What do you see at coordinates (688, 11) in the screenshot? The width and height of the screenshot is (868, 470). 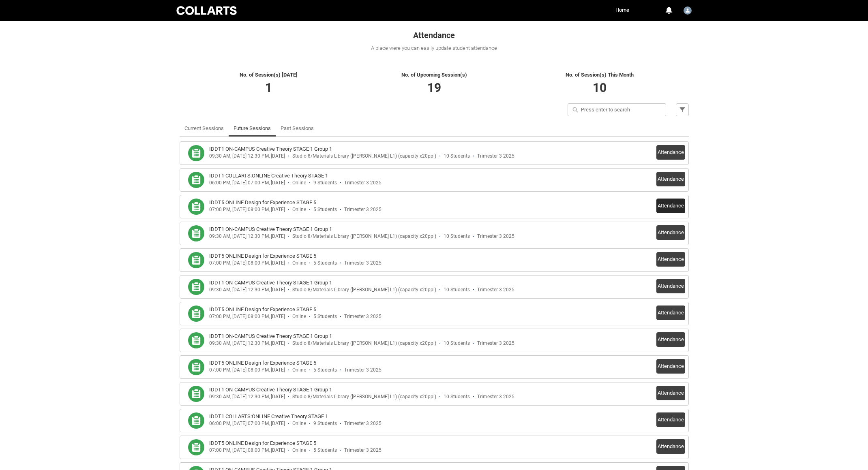 I see `img: Stephanie.Stathopoulos` at bounding box center [688, 11].